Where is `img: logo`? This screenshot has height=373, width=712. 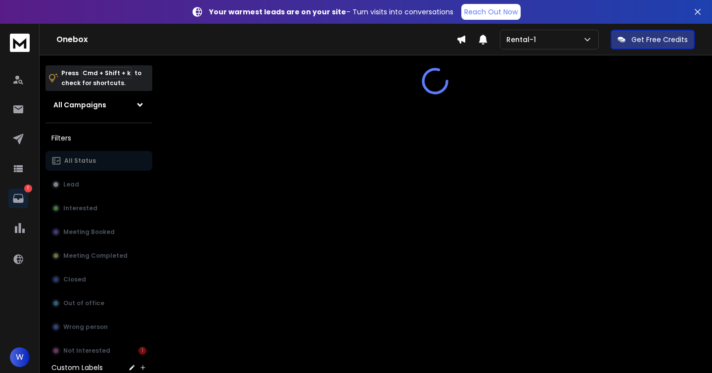
img: logo is located at coordinates (20, 43).